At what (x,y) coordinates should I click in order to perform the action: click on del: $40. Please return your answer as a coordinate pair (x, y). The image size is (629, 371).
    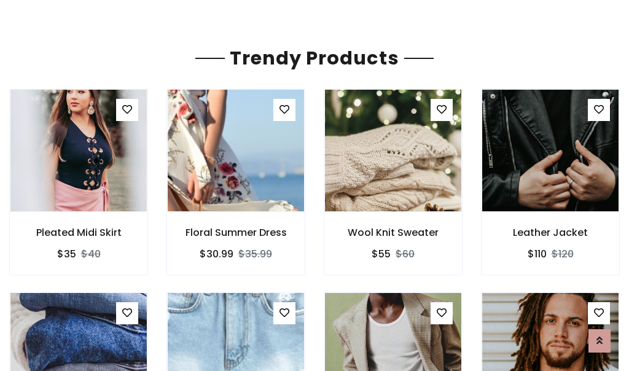
    Looking at the image, I should click on (91, 254).